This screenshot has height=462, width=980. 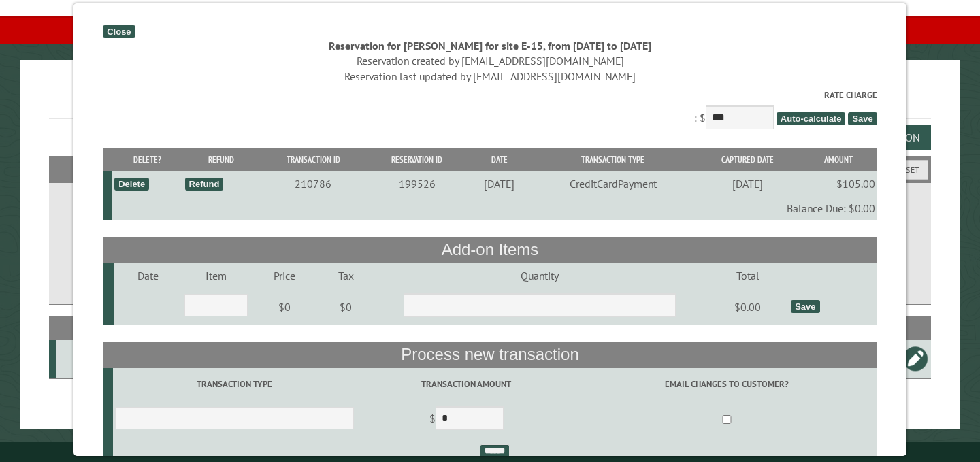 I want to click on th: Amount, so click(x=839, y=159).